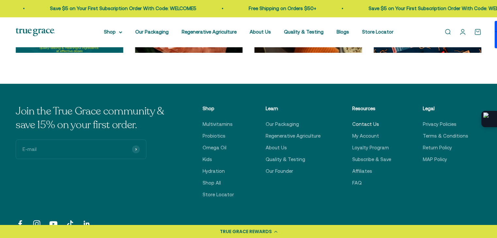  What do you see at coordinates (214, 171) in the screenshot?
I see `a: Hydration` at bounding box center [214, 171].